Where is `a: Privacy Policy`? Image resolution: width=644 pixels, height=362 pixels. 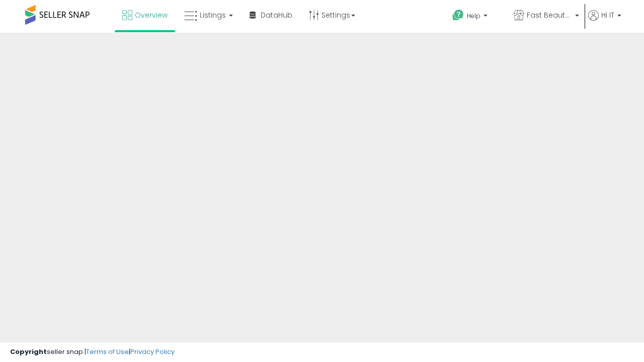 a: Privacy Policy is located at coordinates (152, 352).